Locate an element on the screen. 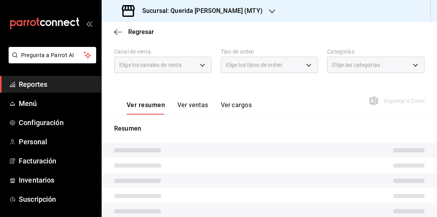 The image size is (437, 217). div: navigation tabs is located at coordinates (189, 108).